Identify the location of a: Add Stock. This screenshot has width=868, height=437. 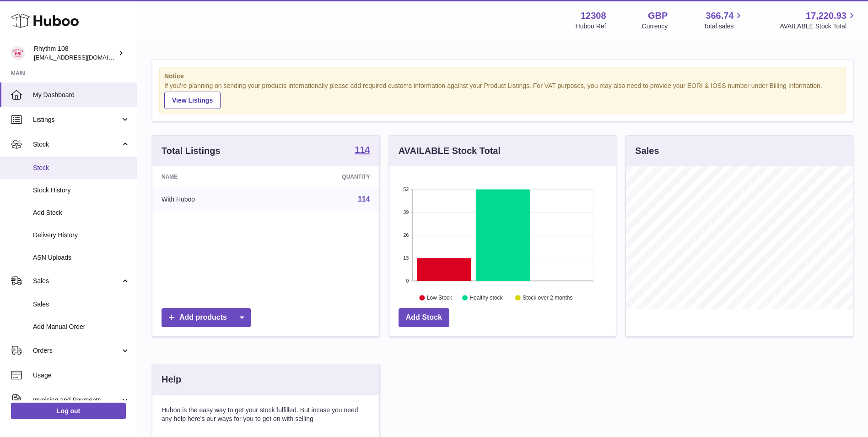
(424, 317).